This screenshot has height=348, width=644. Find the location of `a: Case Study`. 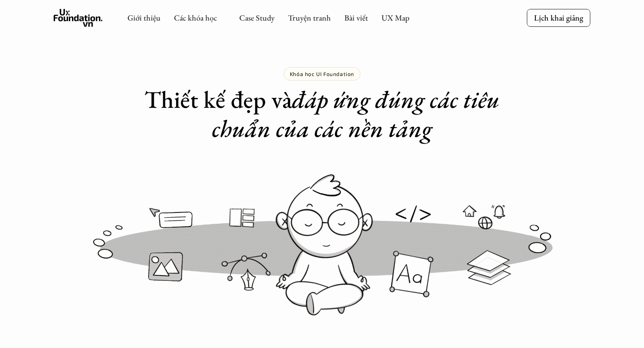

a: Case Study is located at coordinates (257, 18).